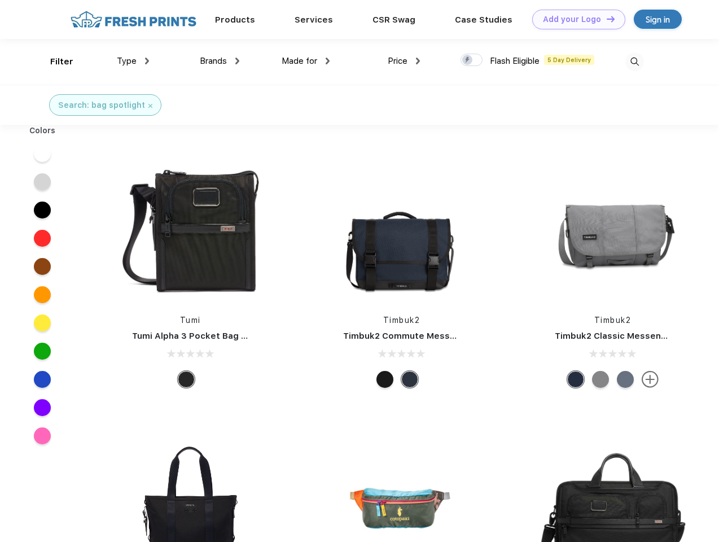 Image resolution: width=719 pixels, height=542 pixels. I want to click on a: Timbuk2 Classic Messenger Bag, so click(625, 336).